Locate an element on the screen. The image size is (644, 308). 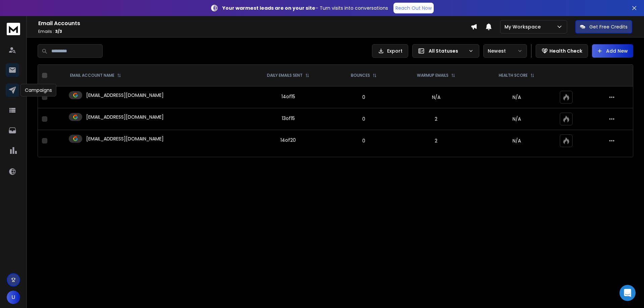
span: U is located at coordinates (13, 297).